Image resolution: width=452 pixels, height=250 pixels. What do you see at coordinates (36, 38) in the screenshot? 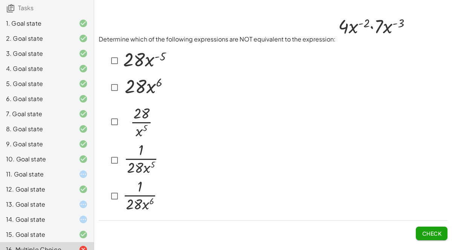
I see `div: 2. Goal state` at bounding box center [36, 38].